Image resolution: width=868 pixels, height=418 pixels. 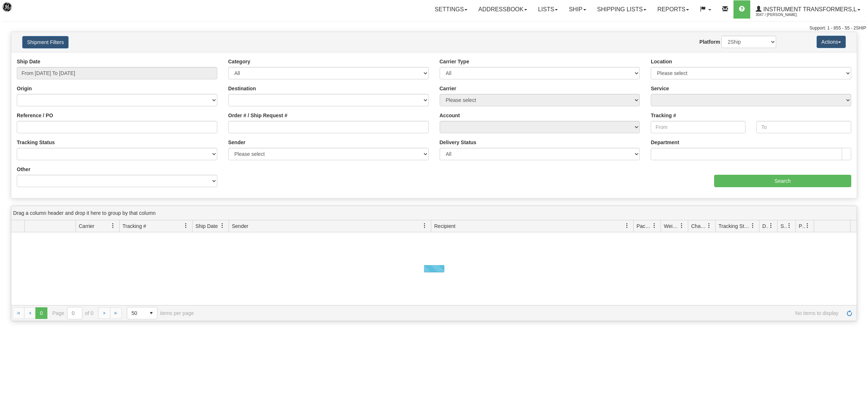 I want to click on label: Reference / PO, so click(x=35, y=116).